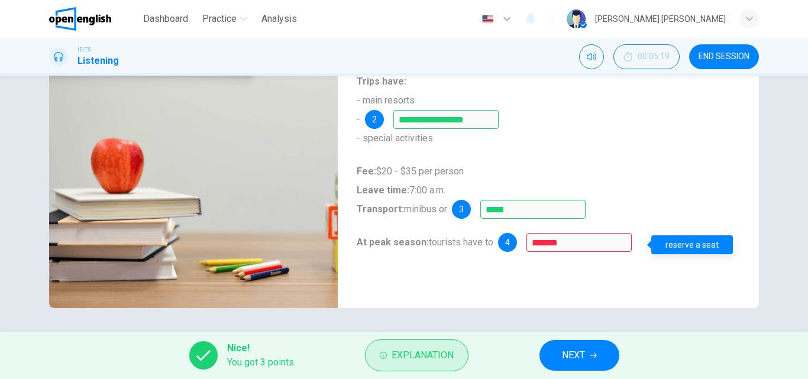  Describe the element at coordinates (425, 242) in the screenshot. I see `span: tourists have to` at that location.